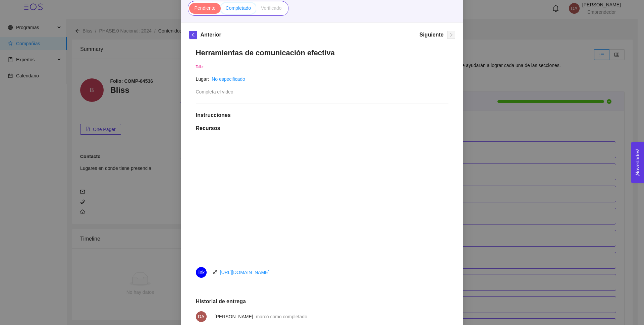 Image resolution: width=644 pixels, height=325 pixels. Describe the element at coordinates (201, 317) in the screenshot. I see `span: DA` at that location.